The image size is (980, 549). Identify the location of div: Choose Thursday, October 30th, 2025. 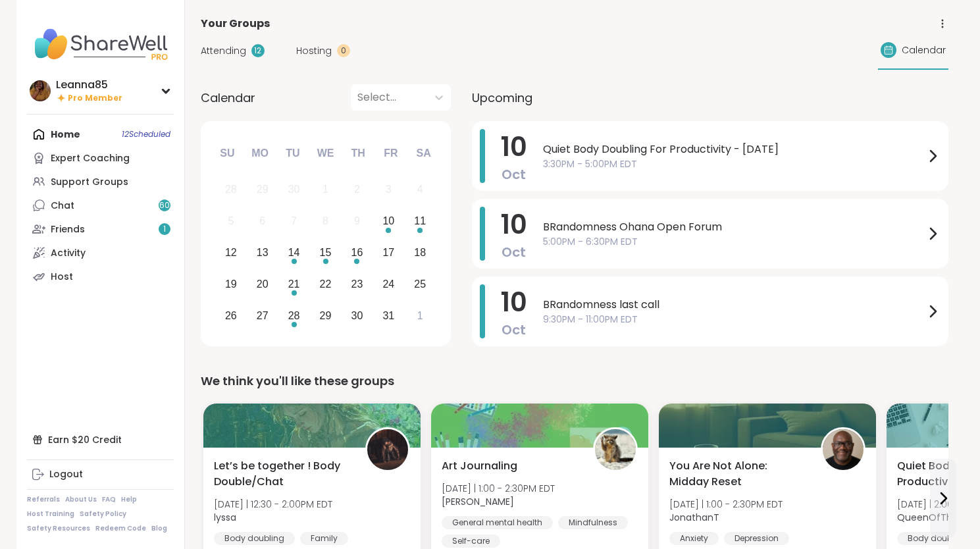
(356, 315).